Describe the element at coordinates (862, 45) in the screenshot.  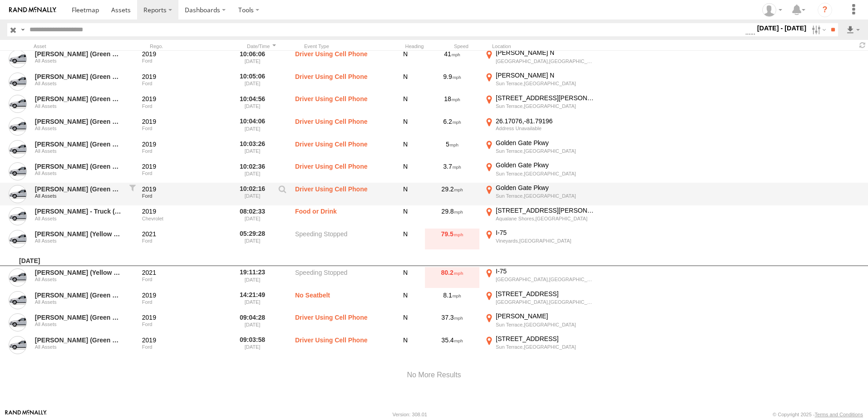
I see `span: Refresh` at that location.